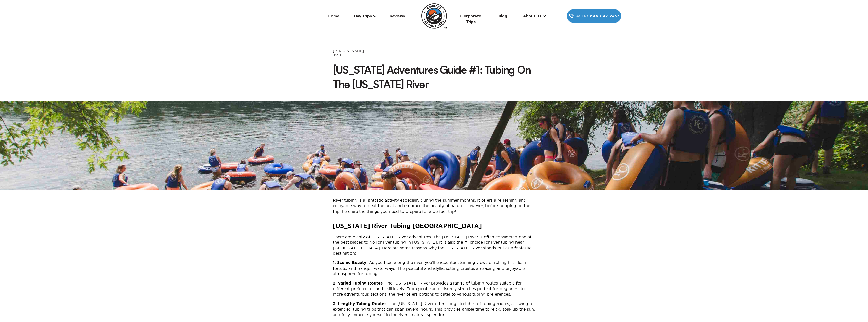 The width and height of the screenshot is (868, 322). I want to click on p: River tubing is a fantastic activity especially during the summer months. It offers a refreshing ..., so click(434, 206).